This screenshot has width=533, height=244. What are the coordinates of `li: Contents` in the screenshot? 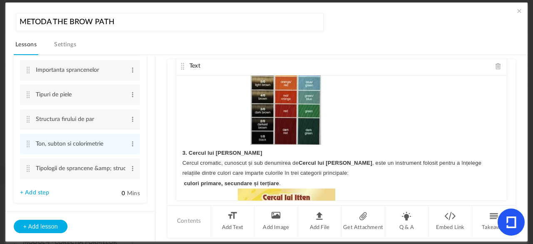 It's located at (189, 221).